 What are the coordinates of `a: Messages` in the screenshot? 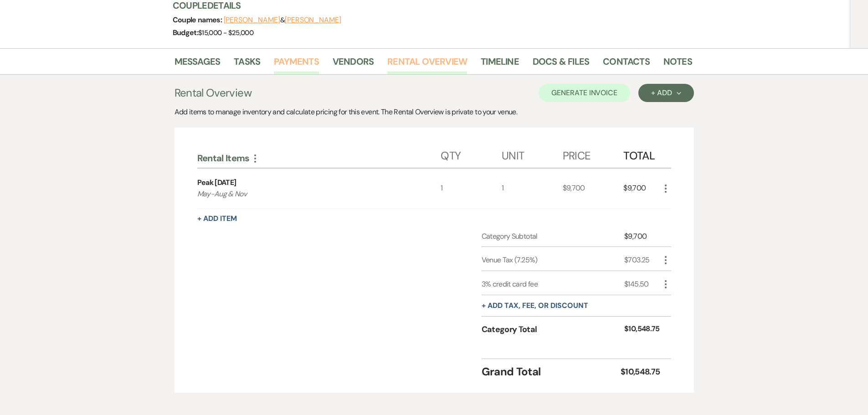 It's located at (197, 65).